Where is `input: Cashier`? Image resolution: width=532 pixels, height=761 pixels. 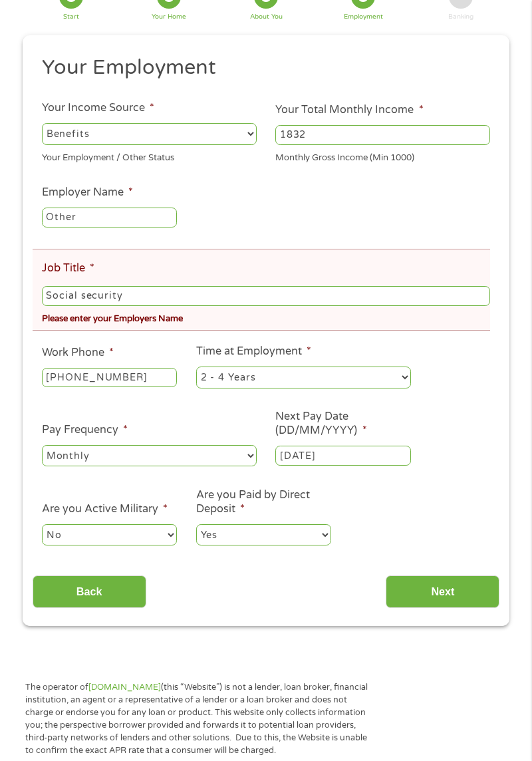
input: Cashier is located at coordinates (266, 296).